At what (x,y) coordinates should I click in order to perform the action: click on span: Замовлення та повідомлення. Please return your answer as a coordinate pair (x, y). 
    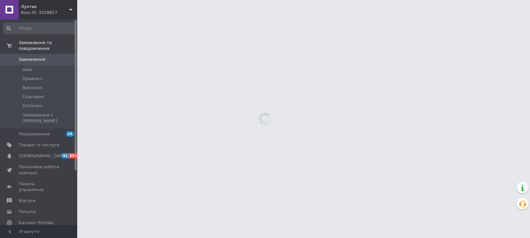
    Looking at the image, I should click on (48, 46).